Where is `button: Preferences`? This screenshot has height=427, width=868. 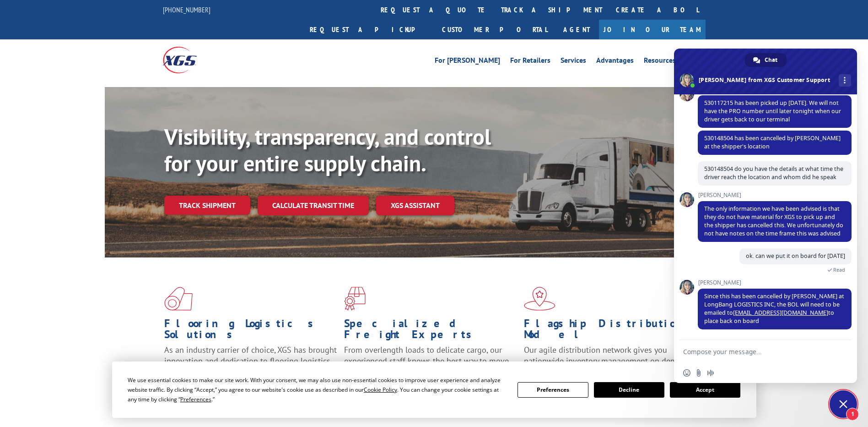 button: Preferences is located at coordinates (553, 390).